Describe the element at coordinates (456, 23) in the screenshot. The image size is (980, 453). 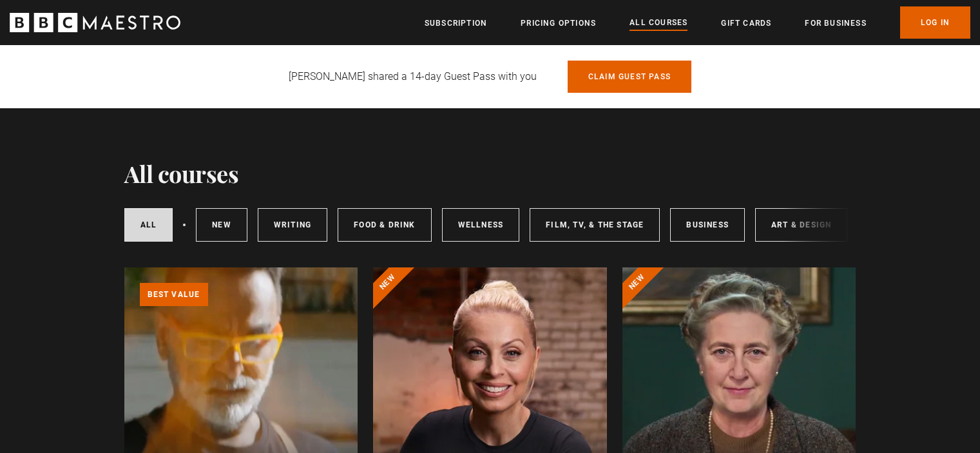
I see `a: Subscription` at that location.